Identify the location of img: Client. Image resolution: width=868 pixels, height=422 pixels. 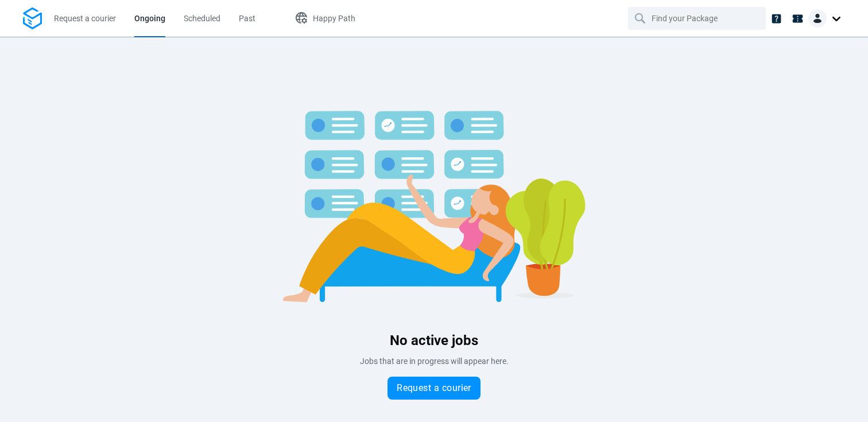
(817, 18).